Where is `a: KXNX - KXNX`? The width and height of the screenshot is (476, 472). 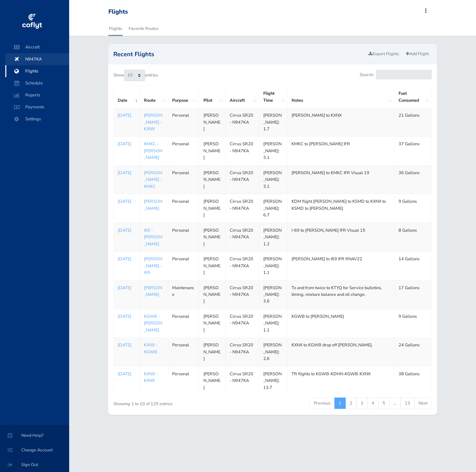
a: KXNX - KXNX is located at coordinates (150, 377).